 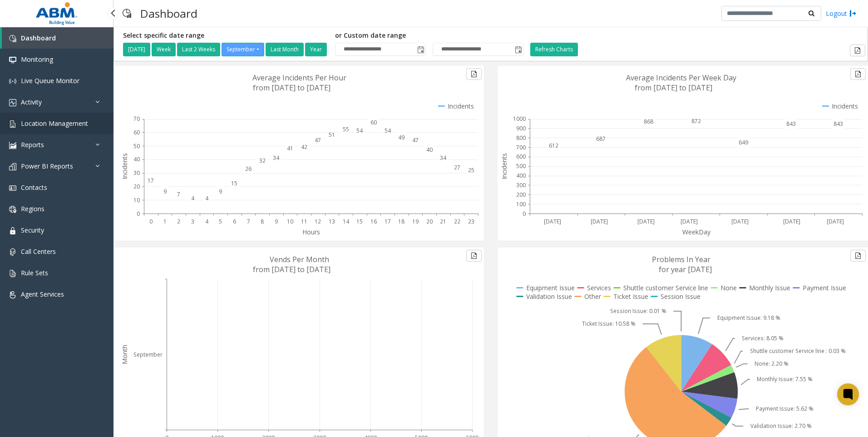 I want to click on text: 649, so click(x=743, y=142).